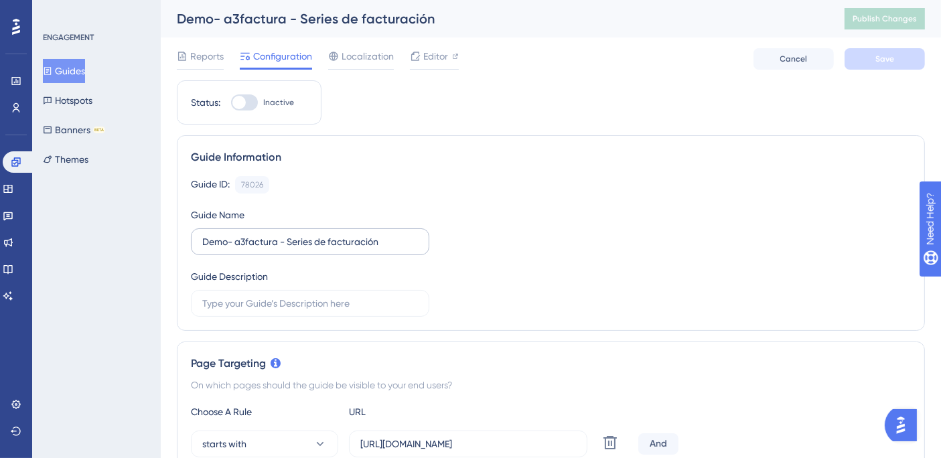 The height and width of the screenshot is (458, 941). I want to click on span: Cancel, so click(794, 59).